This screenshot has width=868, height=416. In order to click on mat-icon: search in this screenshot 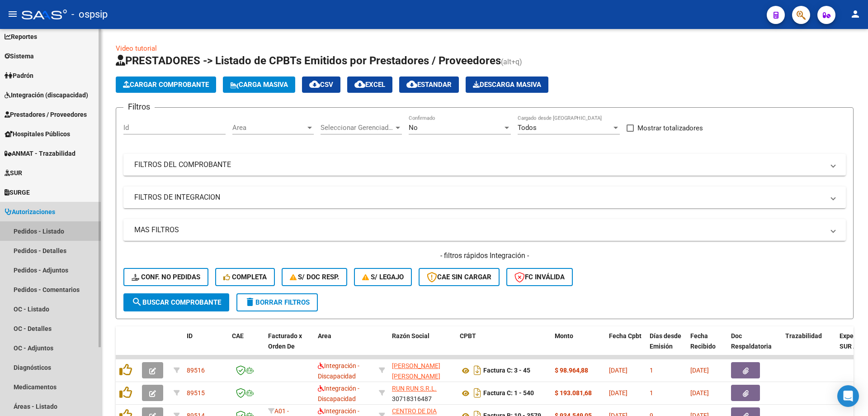, I will do `click(137, 302)`.